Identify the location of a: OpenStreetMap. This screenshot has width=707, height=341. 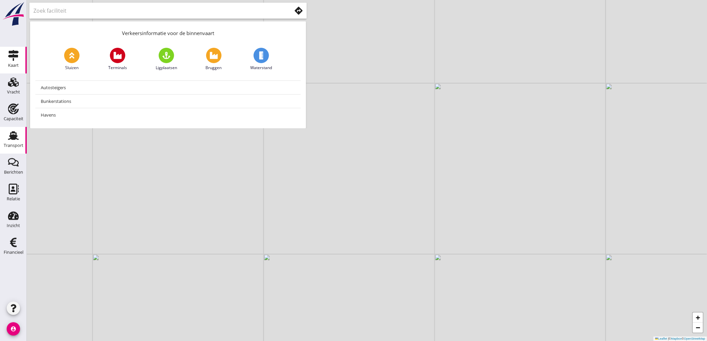
(695, 339).